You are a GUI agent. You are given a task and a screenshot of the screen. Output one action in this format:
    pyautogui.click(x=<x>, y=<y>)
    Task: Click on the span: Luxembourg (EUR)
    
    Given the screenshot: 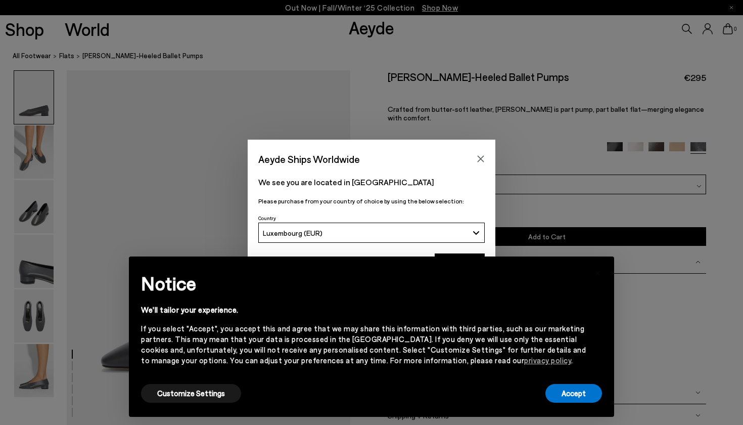 What is the action you would take?
    pyautogui.click(x=293, y=233)
    